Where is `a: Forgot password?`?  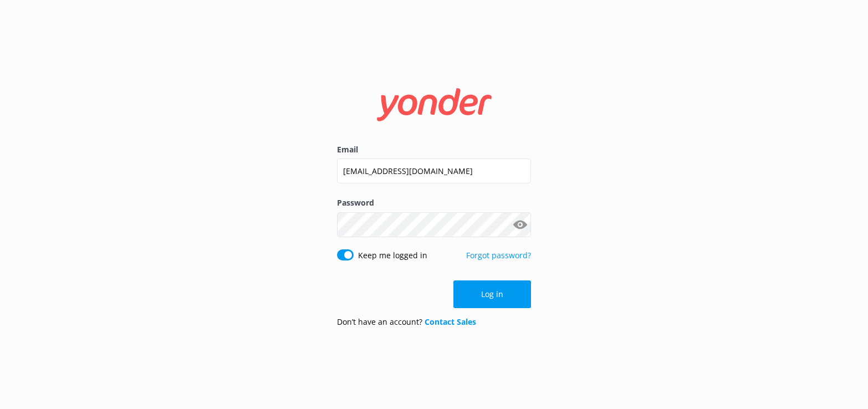 a: Forgot password? is located at coordinates (498, 255).